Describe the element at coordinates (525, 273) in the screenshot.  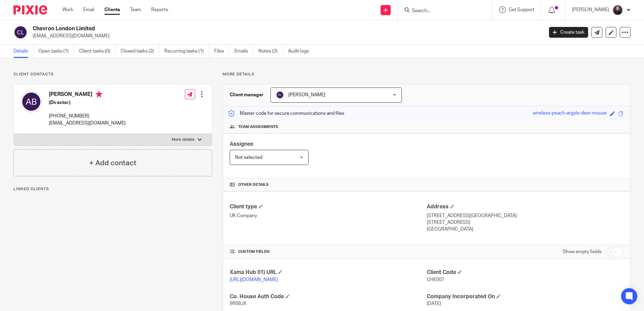
I see `h4: Client Code` at that location.